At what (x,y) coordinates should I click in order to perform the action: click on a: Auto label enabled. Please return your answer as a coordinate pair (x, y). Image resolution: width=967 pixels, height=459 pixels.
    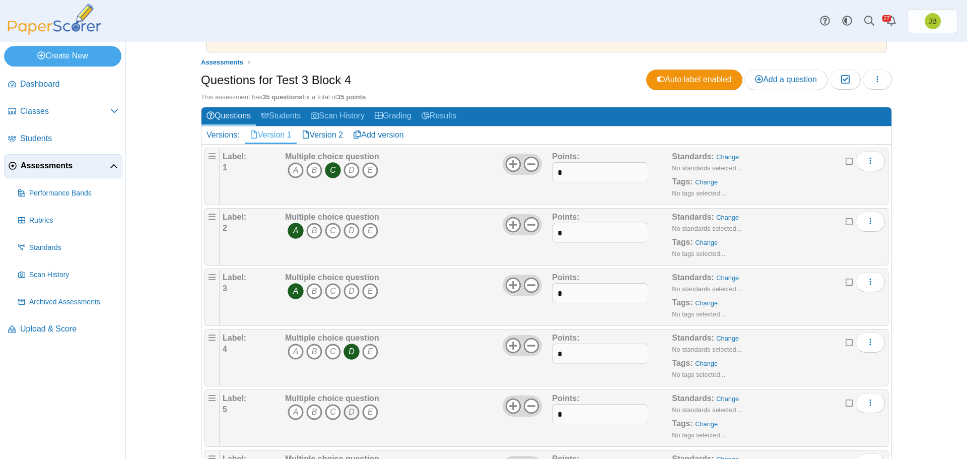
    Looking at the image, I should click on (694, 80).